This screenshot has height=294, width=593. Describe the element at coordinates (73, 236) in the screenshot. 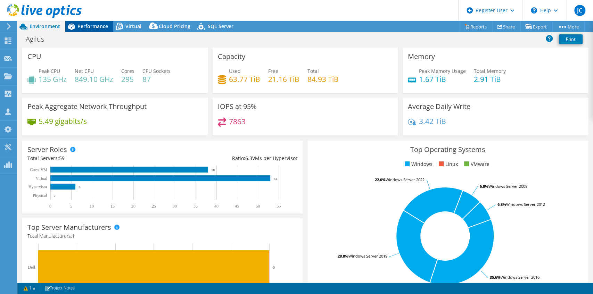

I see `span: 1` at that location.